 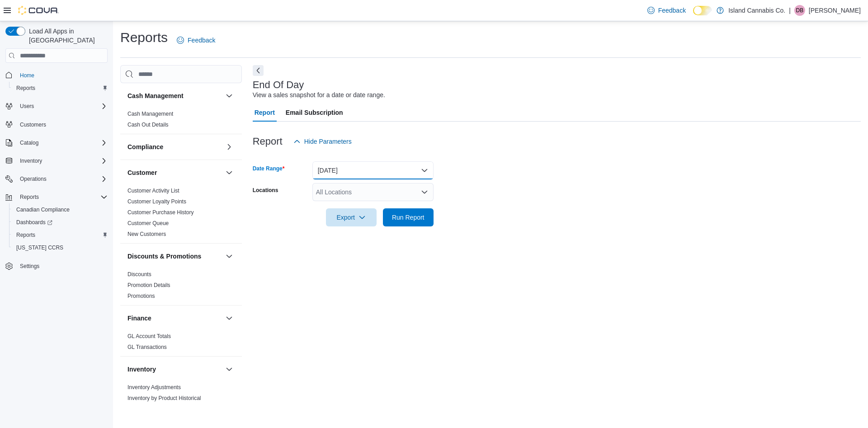 I want to click on label: Date Range, so click(x=269, y=168).